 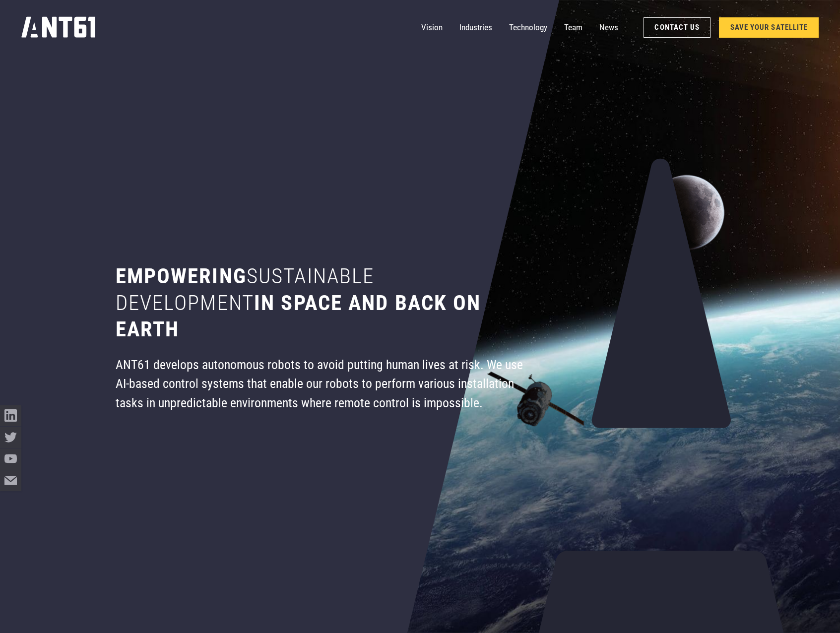 What do you see at coordinates (573, 28) in the screenshot?
I see `a: Team` at bounding box center [573, 28].